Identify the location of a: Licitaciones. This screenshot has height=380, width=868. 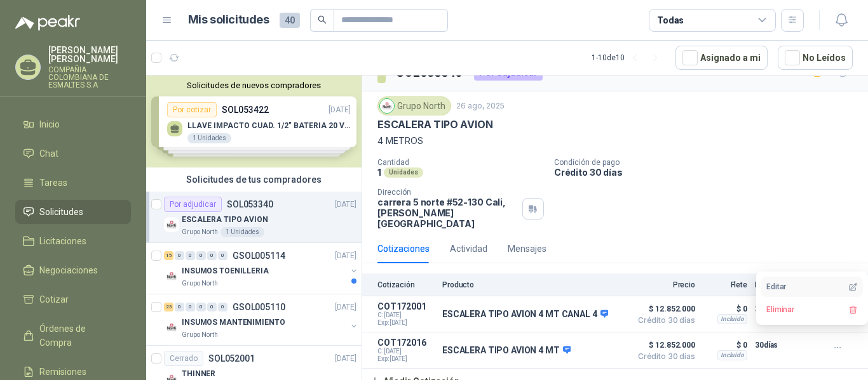
(73, 241).